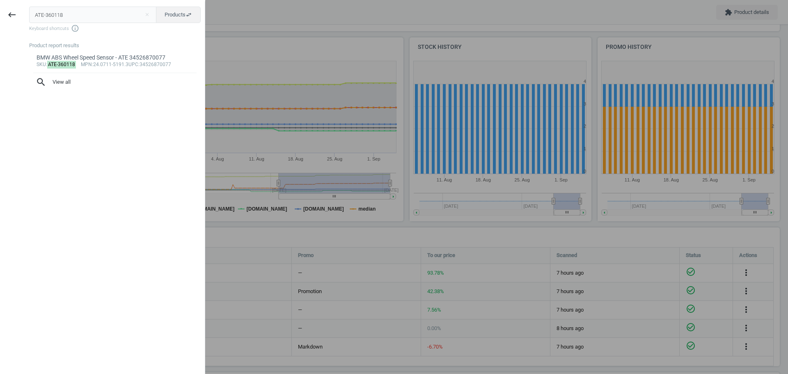  Describe the element at coordinates (115, 65) in the screenshot. I see `div: : :24.0711-5191.3 :34526870077` at that location.